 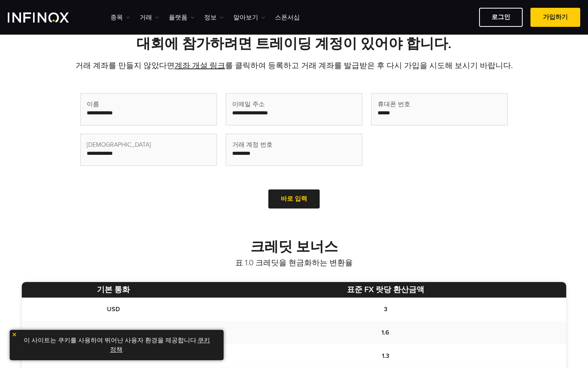 What do you see at coordinates (555, 17) in the screenshot?
I see `a: 가입하기` at bounding box center [555, 17].